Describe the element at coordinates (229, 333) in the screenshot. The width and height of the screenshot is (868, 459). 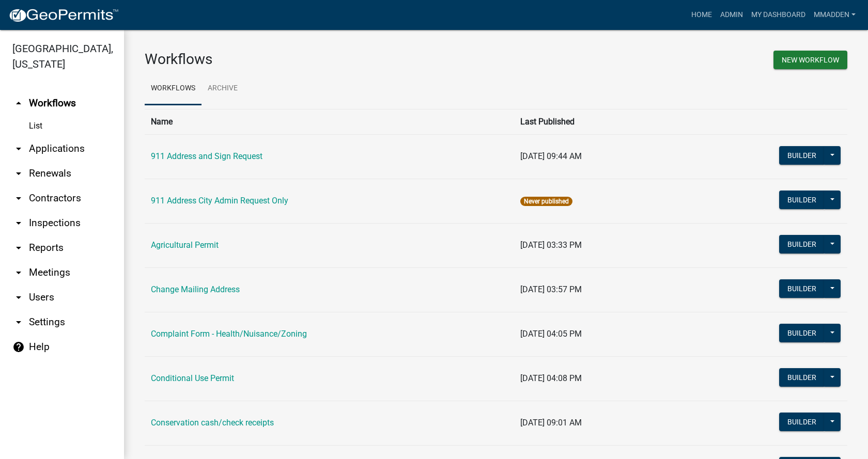
I see `a: Complaint Form - Health/Nuisance/Zoning` at that location.